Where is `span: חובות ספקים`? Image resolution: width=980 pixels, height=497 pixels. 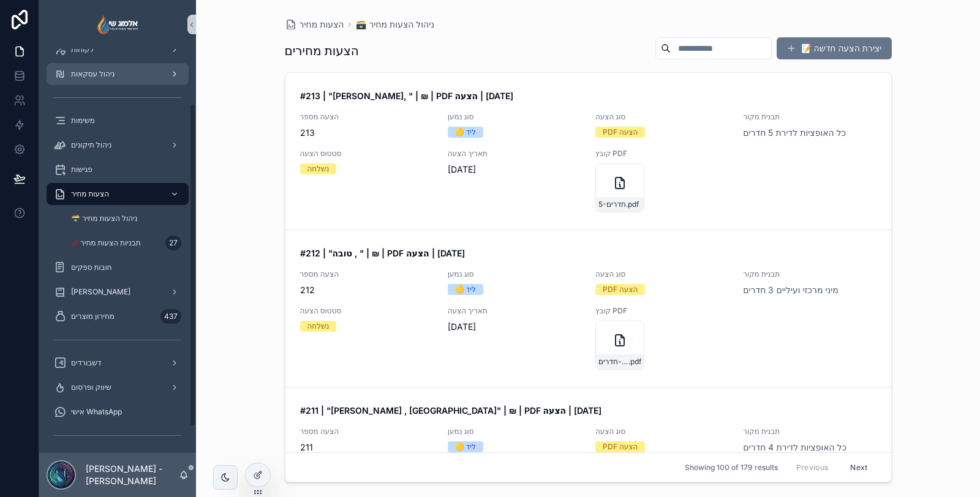
span: חובות ספקים is located at coordinates (91, 268).